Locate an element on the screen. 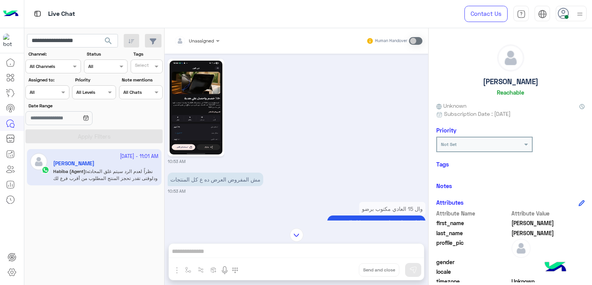  img: Logo is located at coordinates (11, 14).